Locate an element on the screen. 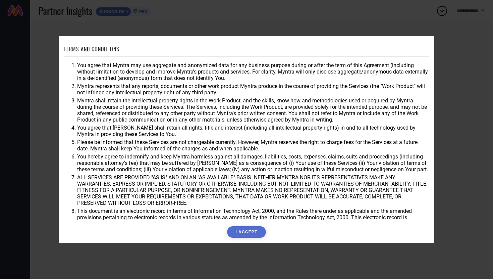 The height and width of the screenshot is (279, 493). h1: TERMS AND CONDITIONS is located at coordinates (92, 49).